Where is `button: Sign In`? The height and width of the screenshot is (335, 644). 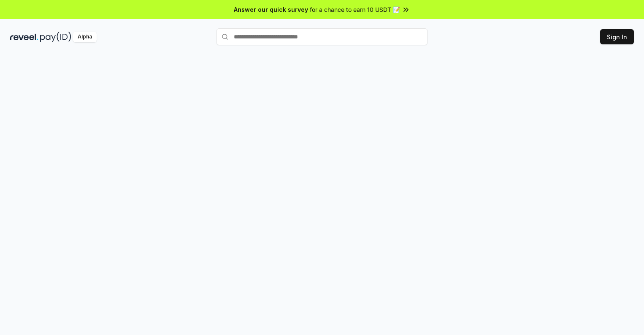 button: Sign In is located at coordinates (617, 37).